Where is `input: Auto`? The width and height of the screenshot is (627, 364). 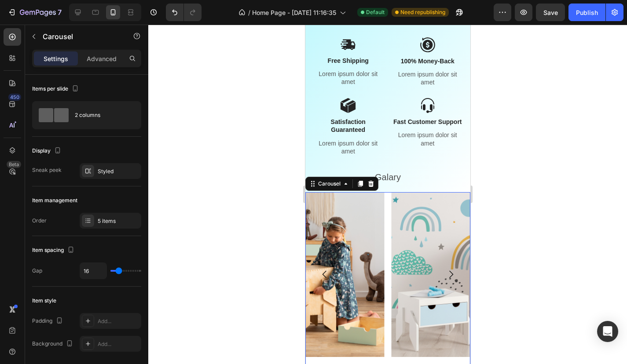 input: Auto is located at coordinates (93, 271).